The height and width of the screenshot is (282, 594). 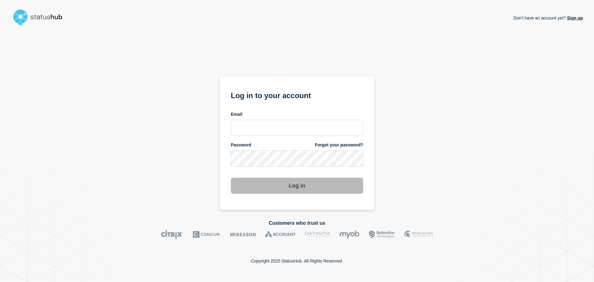 What do you see at coordinates (574, 18) in the screenshot?
I see `a: Sign up` at bounding box center [574, 18].